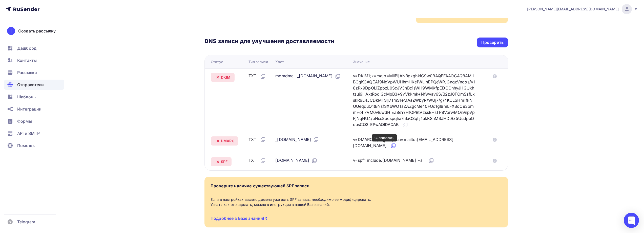 The image size is (644, 233). What do you see at coordinates (34, 60) in the screenshot?
I see `a: Контакты` at bounding box center [34, 60].